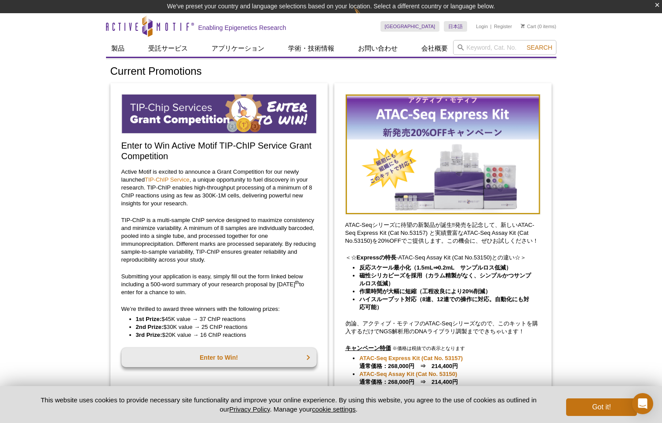 This screenshot has height=423, width=662. What do you see at coordinates (311, 48) in the screenshot?
I see `a: 学術・技術情報` at bounding box center [311, 48].